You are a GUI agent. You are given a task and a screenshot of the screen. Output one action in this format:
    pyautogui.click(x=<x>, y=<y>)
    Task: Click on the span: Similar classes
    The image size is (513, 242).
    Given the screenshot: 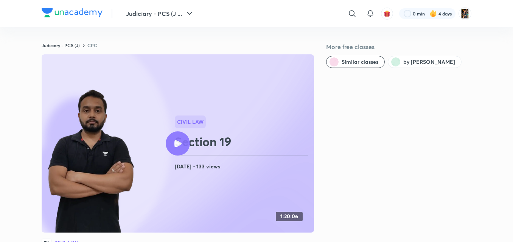 What is the action you would take?
    pyautogui.click(x=360, y=62)
    